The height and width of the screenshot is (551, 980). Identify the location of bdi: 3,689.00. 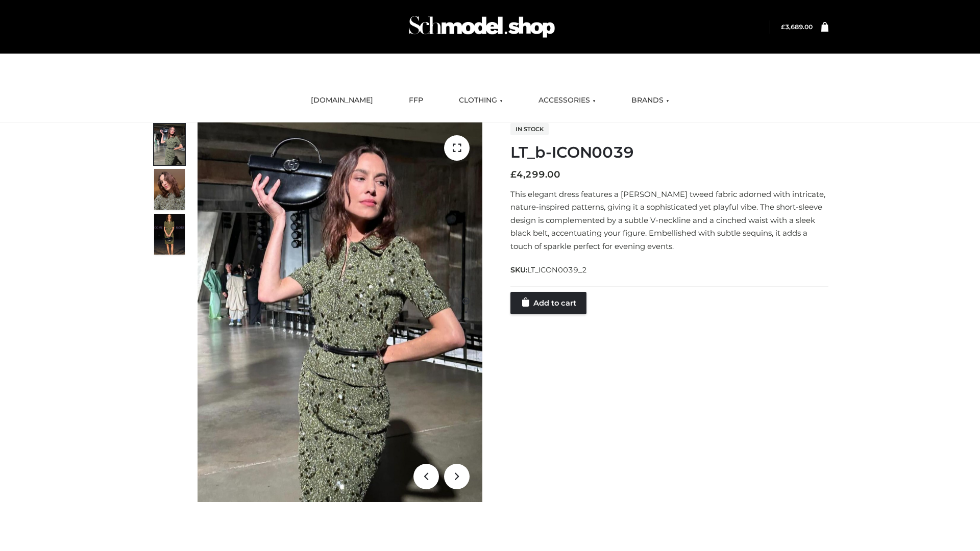
(797, 26).